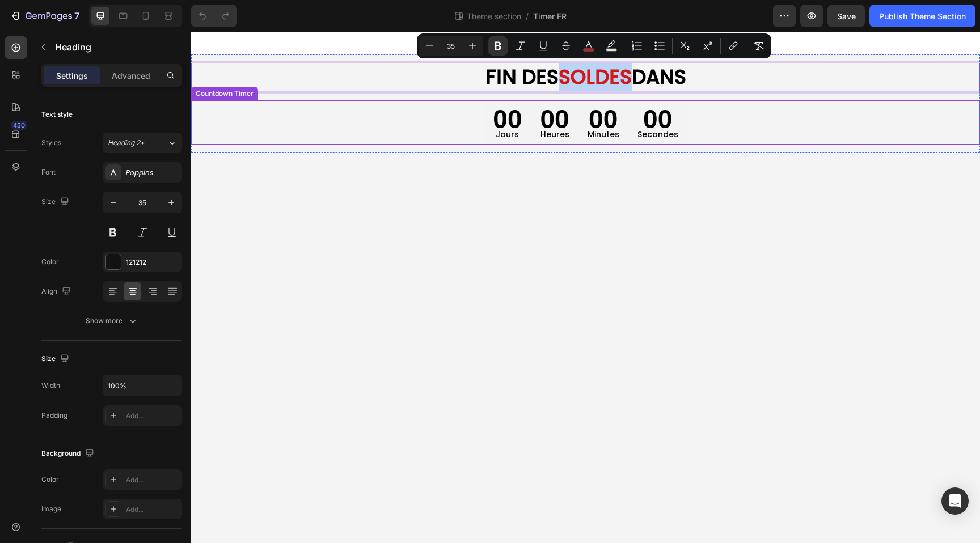 The image size is (980, 543). Describe the element at coordinates (403, 45) in the screenshot. I see `strong: SOLDES` at that location.